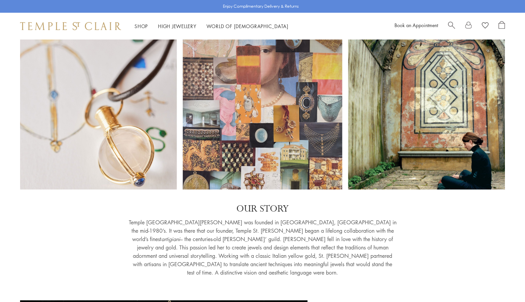 The width and height of the screenshot is (525, 302). Describe the element at coordinates (501, 26) in the screenshot. I see `a: Open Shopping Bag` at that location.